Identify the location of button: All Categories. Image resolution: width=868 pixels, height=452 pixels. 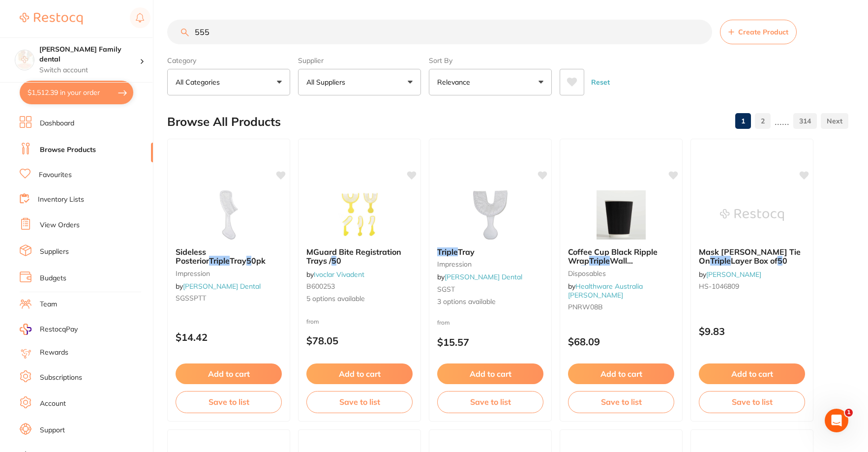
(228, 82).